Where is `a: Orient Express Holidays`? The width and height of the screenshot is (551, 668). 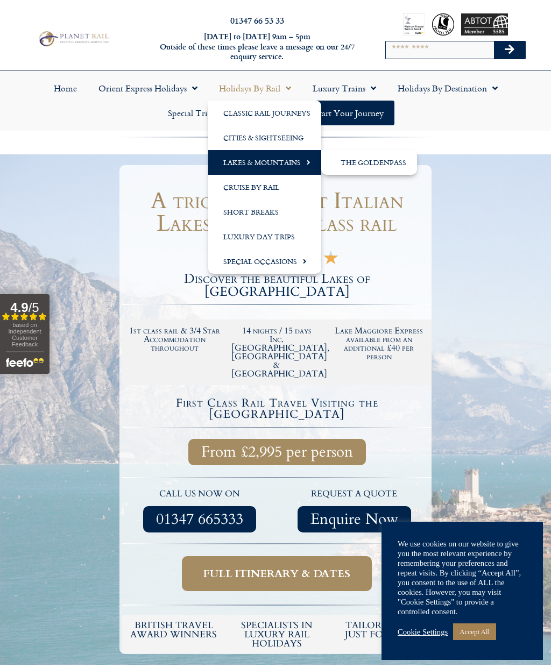
a: Orient Express Holidays is located at coordinates (148, 88).